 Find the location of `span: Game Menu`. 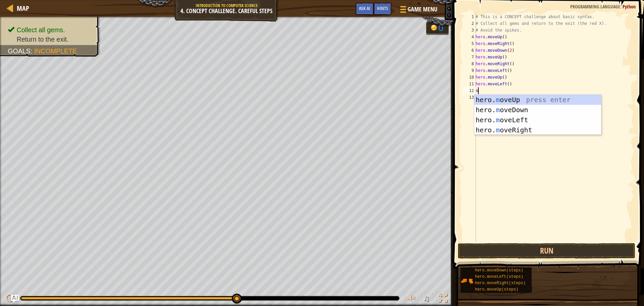

span: Game Menu is located at coordinates (422, 10).